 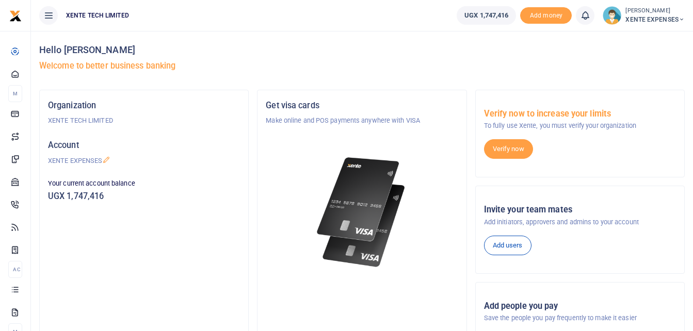 What do you see at coordinates (15, 16) in the screenshot?
I see `img: logo-small` at bounding box center [15, 16].